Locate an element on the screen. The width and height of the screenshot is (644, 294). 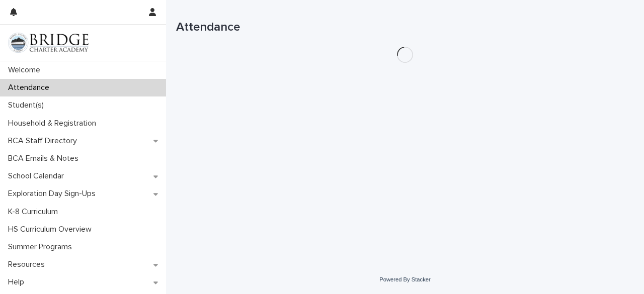
a: Powered By Stacker is located at coordinates (405, 279).